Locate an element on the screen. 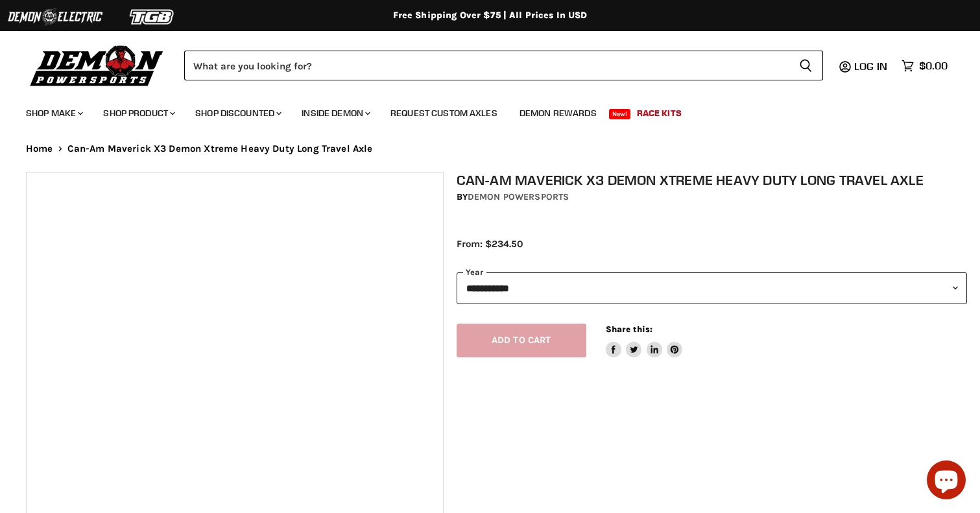 The image size is (980, 513). span: $0.00 is located at coordinates (933, 65).